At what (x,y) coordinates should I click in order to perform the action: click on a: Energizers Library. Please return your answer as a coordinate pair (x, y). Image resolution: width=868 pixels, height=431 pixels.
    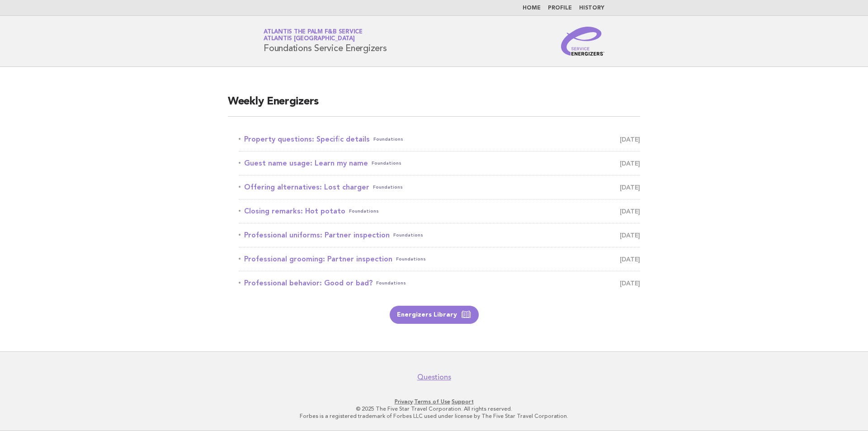
    Looking at the image, I should click on (434, 315).